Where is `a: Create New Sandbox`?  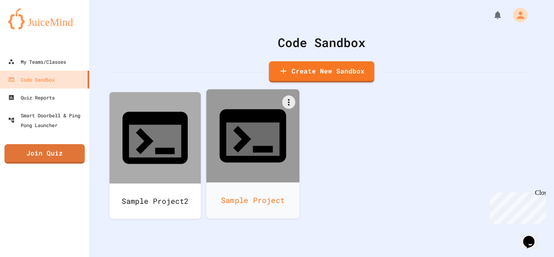
a: Create New Sandbox is located at coordinates (322, 72).